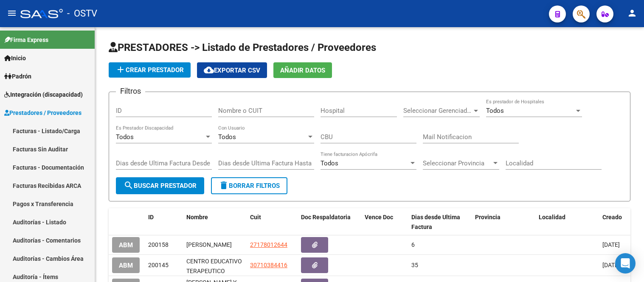 Image resolution: width=644 pixels, height=282 pixels. Describe the element at coordinates (249, 186) in the screenshot. I see `button: Borrar Filtros` at that location.